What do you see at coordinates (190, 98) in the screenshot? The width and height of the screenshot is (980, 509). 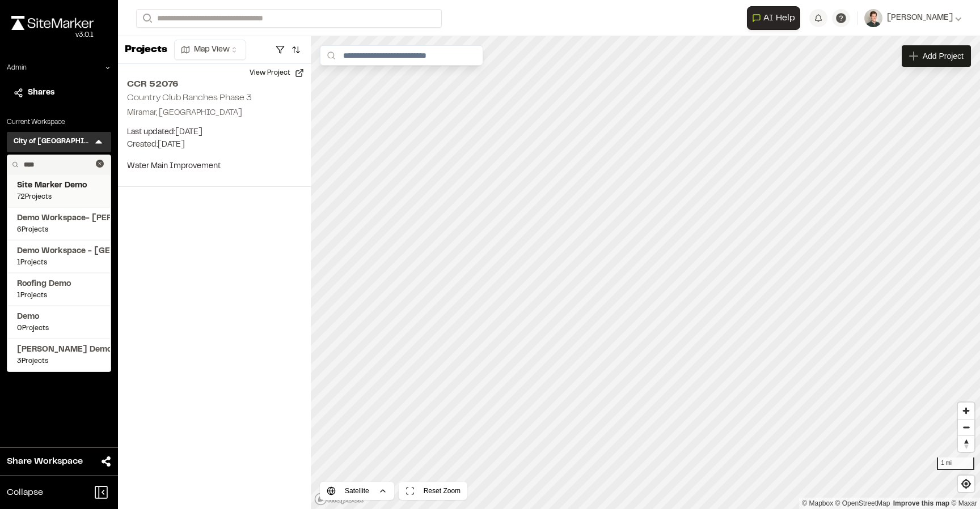 I see `h2: Country Club Ranches Phase 3` at bounding box center [190, 98].